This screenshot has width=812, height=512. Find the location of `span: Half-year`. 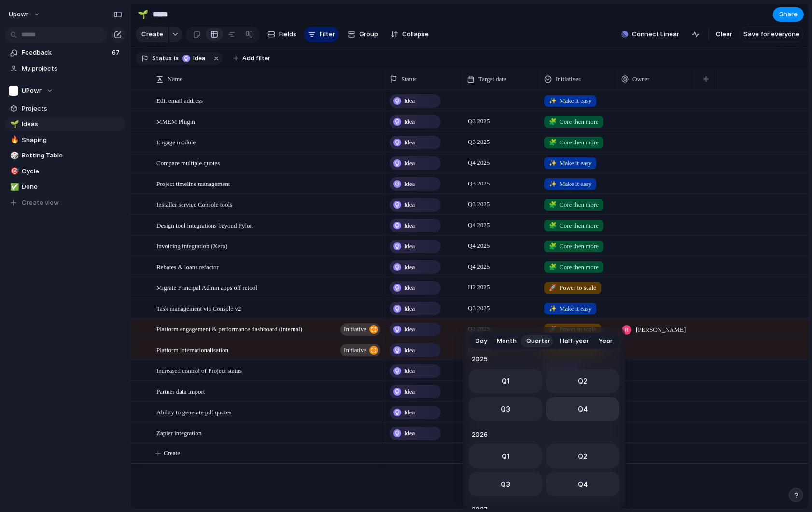

span: Half-year is located at coordinates (575, 341).